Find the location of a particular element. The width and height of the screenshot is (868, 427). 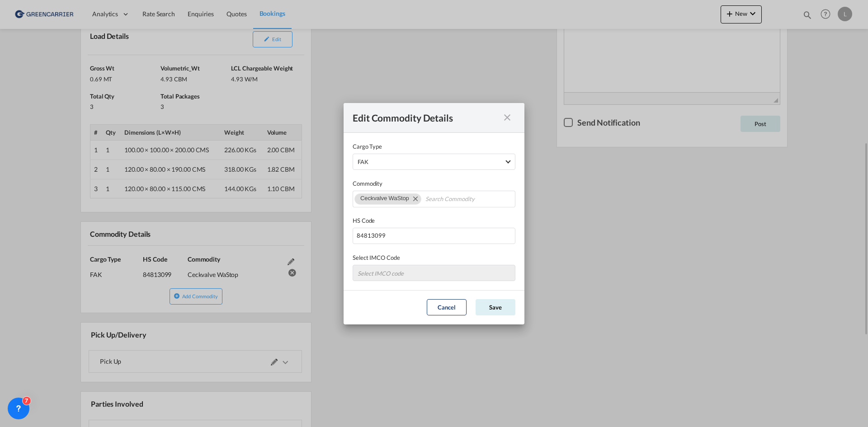

div: Commodity is located at coordinates (434, 183).